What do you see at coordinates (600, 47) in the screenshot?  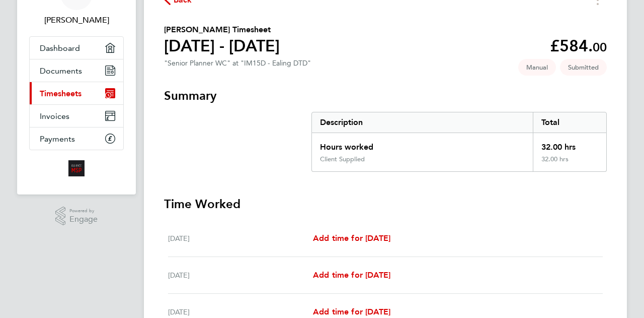 I see `span: 00` at bounding box center [600, 47].